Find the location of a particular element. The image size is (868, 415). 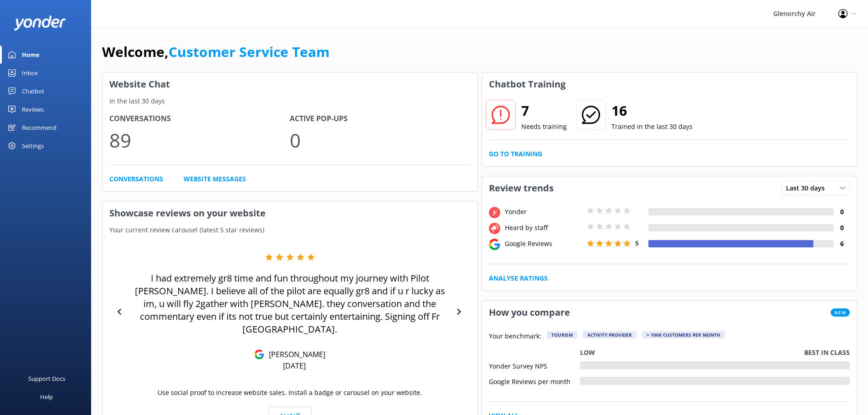

div: Inbox is located at coordinates (29, 73).